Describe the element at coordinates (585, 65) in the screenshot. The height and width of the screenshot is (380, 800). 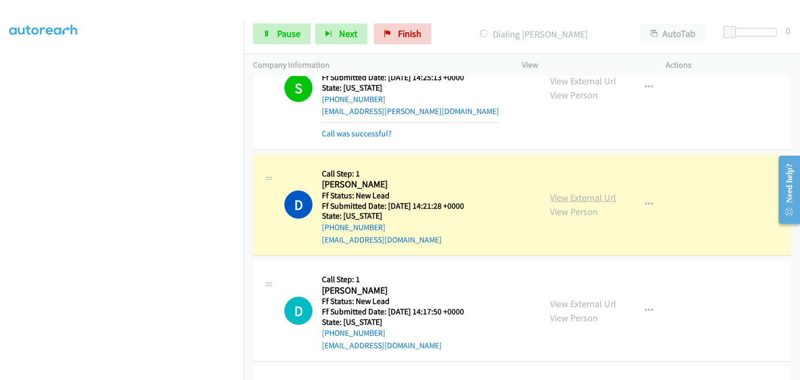
I see `p: View` at that location.